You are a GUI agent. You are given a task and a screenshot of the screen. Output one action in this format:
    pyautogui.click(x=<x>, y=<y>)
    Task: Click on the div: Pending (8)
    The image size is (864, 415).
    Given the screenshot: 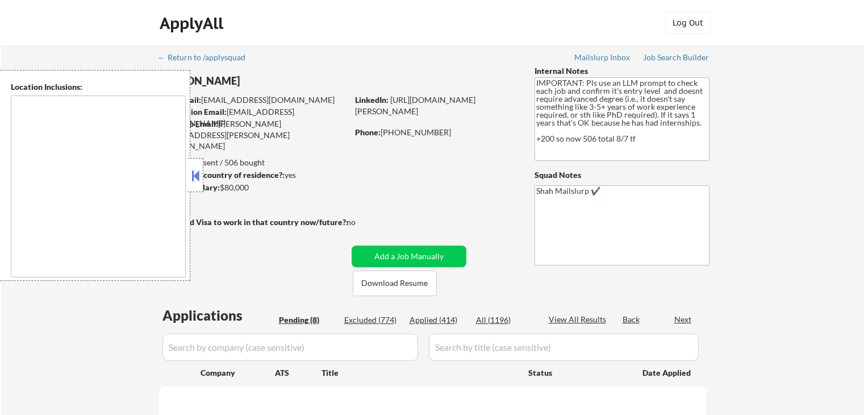 What is the action you would take?
    pyautogui.click(x=307, y=320)
    